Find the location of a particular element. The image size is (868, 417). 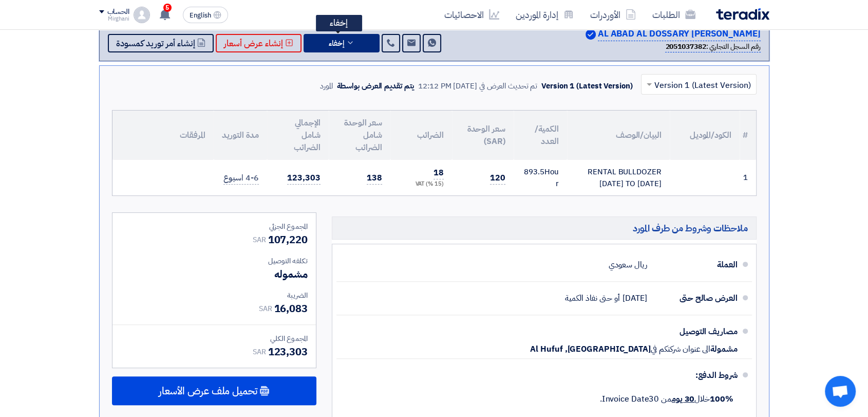

strong: 100% is located at coordinates (722, 398).